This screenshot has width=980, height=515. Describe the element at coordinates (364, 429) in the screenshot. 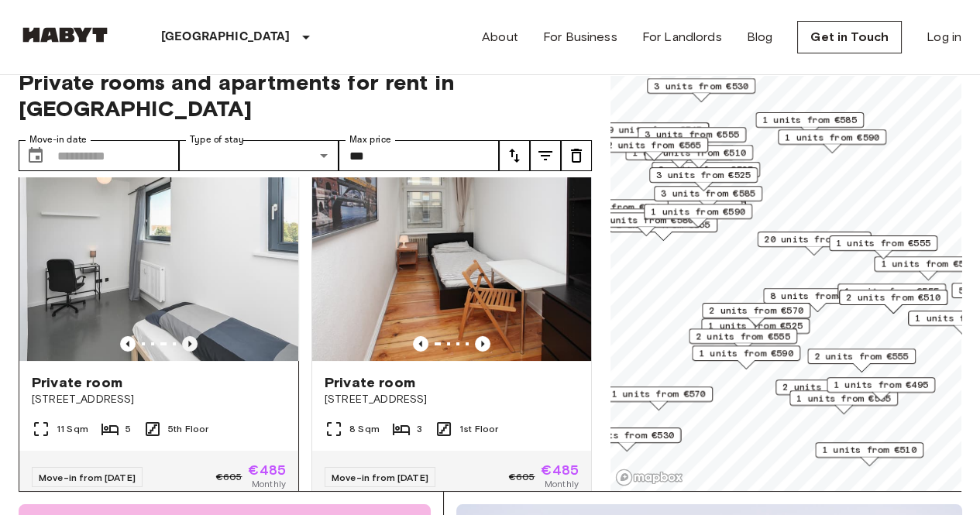

I see `span: 8 Sqm` at that location.